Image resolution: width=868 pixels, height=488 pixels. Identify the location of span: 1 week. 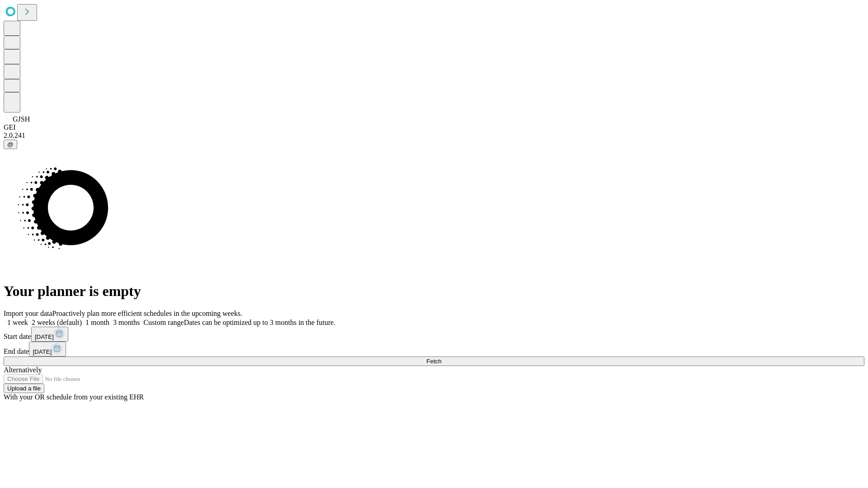
(18, 322).